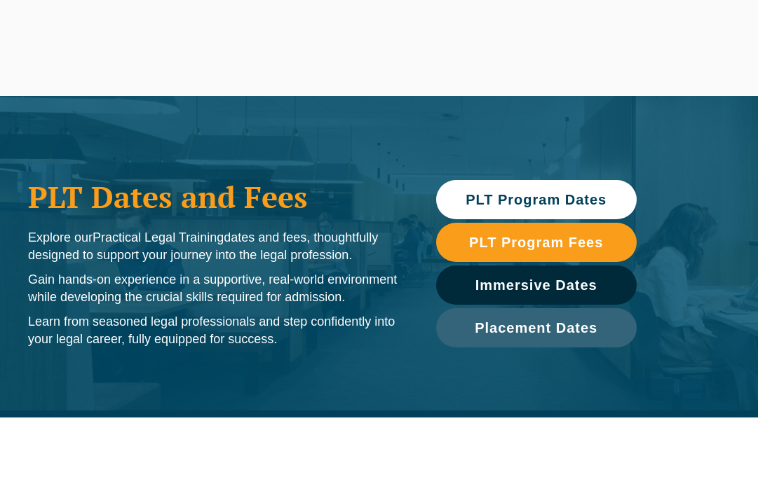  Describe the element at coordinates (536, 200) in the screenshot. I see `a: PLT Program Dates` at that location.